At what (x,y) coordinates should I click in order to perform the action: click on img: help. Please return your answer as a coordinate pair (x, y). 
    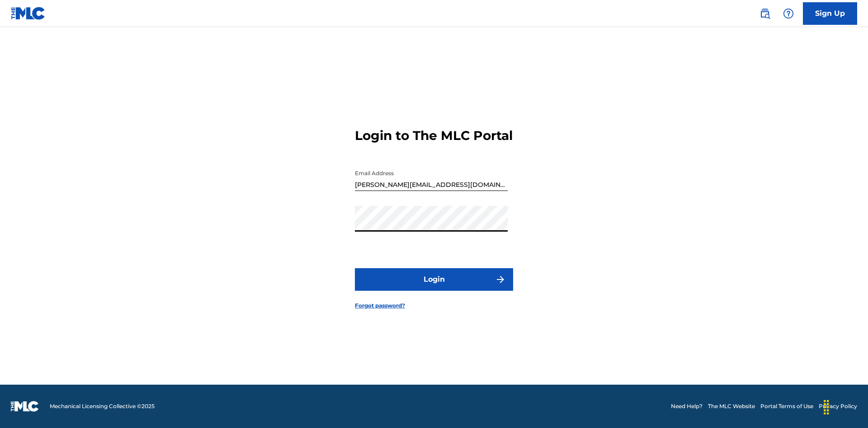
    Looking at the image, I should click on (789, 13).